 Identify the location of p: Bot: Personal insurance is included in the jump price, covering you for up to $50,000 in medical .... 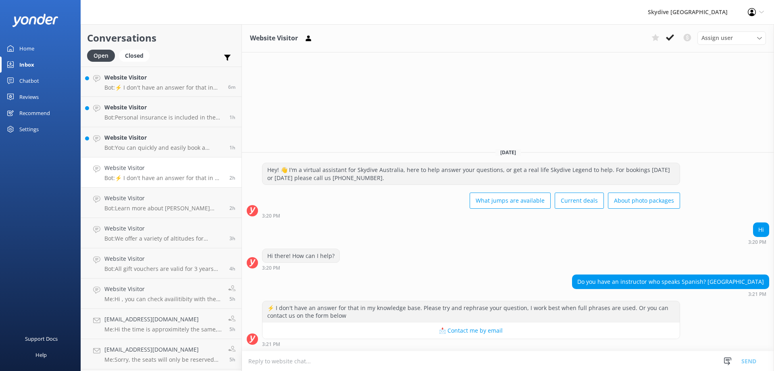
(164, 117).